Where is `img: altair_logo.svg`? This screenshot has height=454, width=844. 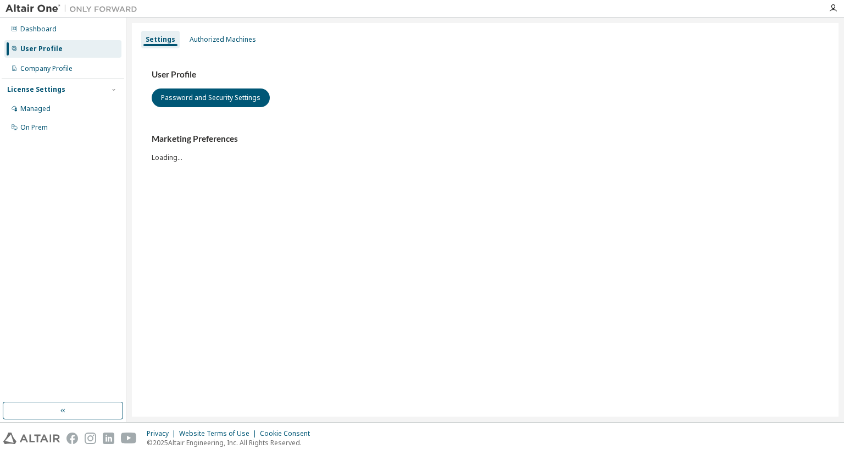 img: altair_logo.svg is located at coordinates (31, 438).